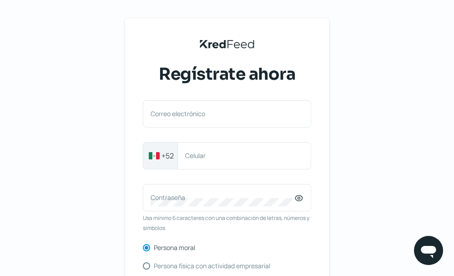 The width and height of the screenshot is (454, 276). I want to click on img: chatIcon, so click(428, 250).